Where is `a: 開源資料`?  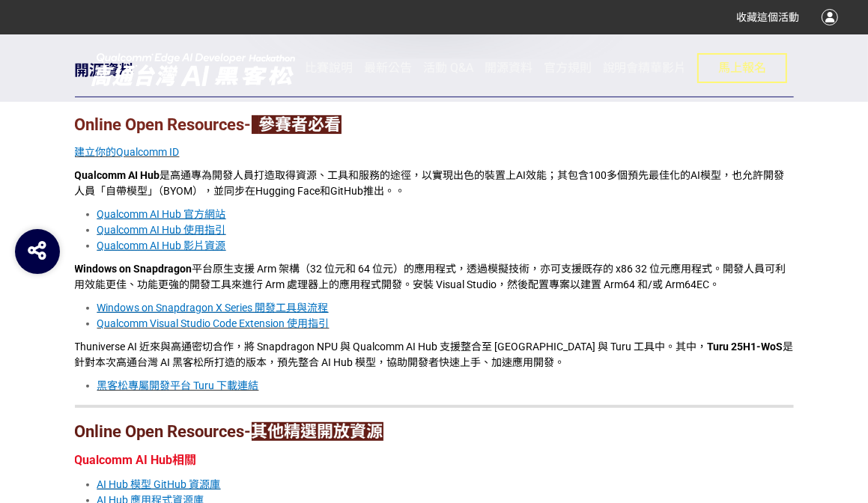
a: 開源資料 is located at coordinates (508, 68).